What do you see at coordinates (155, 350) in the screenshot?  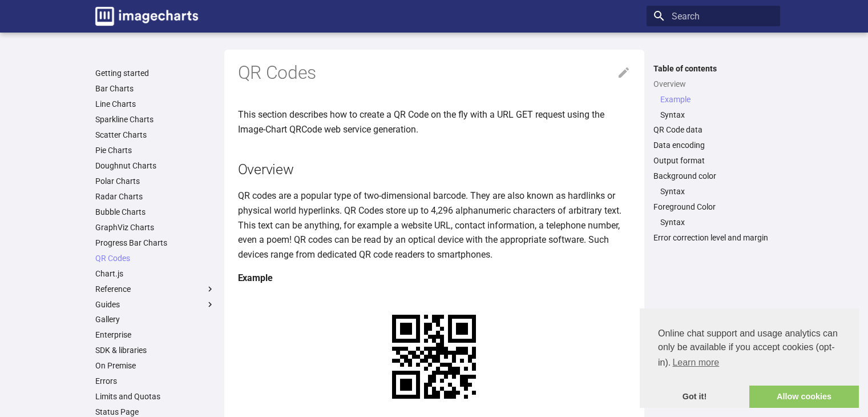 I see `a: SDK & libraries` at bounding box center [155, 350].